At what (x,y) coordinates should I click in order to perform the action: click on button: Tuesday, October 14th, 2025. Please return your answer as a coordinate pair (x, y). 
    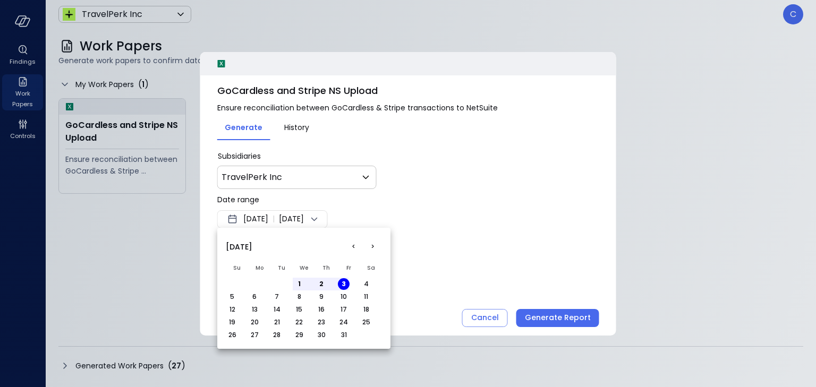
    Looking at the image, I should click on (277, 310).